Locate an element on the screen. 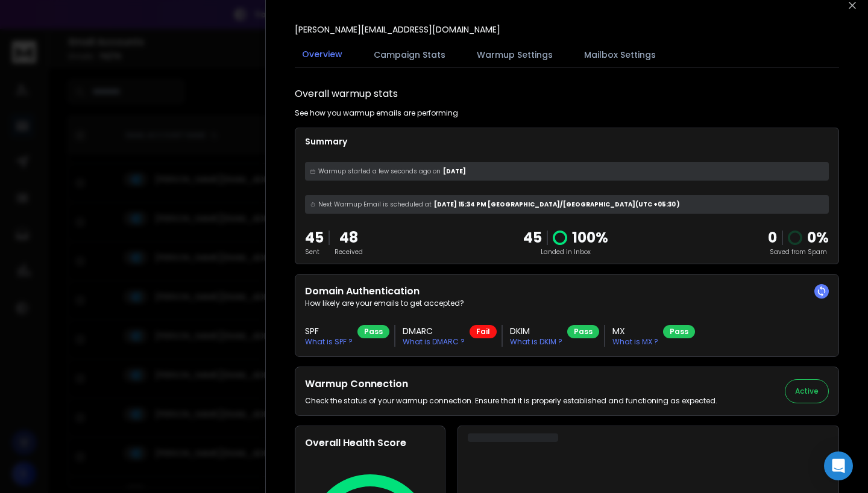 This screenshot has height=493, width=868. p: Summary is located at coordinates (567, 141).